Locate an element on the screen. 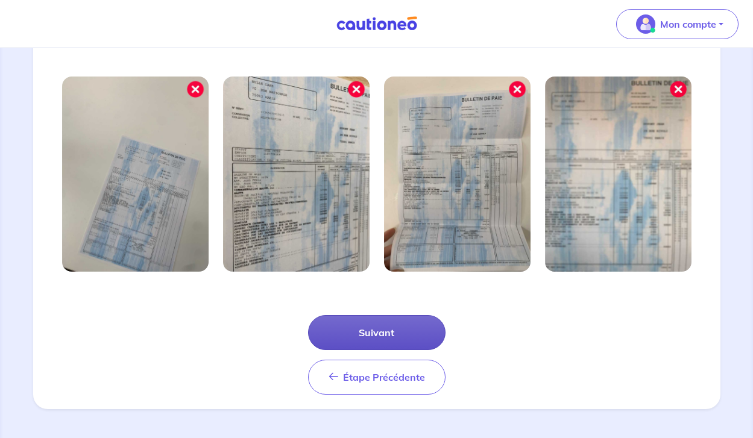 The image size is (753, 438). p: Mon compte is located at coordinates (688, 24).